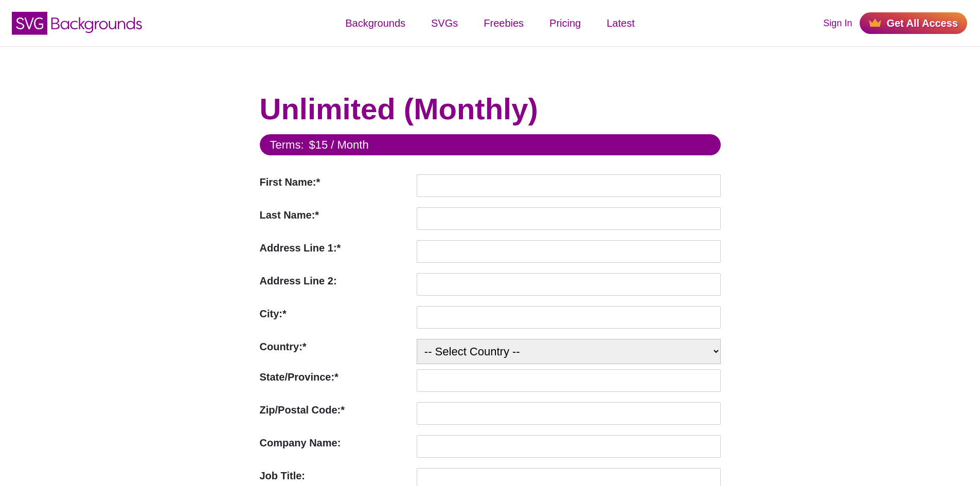 The width and height of the screenshot is (980, 486). I want to click on a: Sign In, so click(837, 23).